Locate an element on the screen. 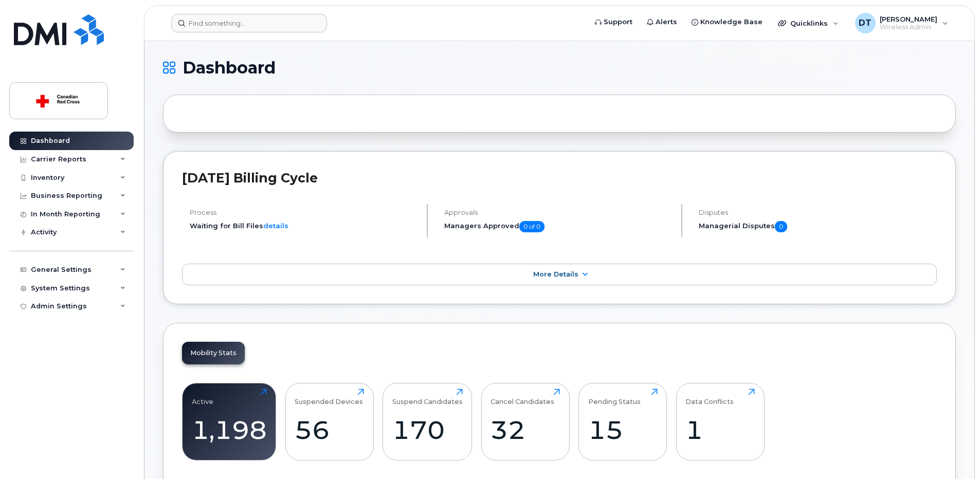 The image size is (980, 479). a: Suspend Candidates170 is located at coordinates (427, 421).